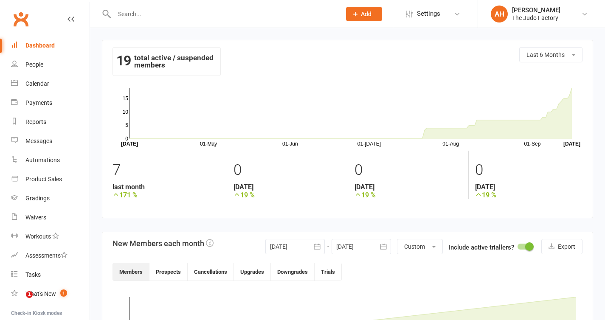  I want to click on div: AH, so click(499, 14).